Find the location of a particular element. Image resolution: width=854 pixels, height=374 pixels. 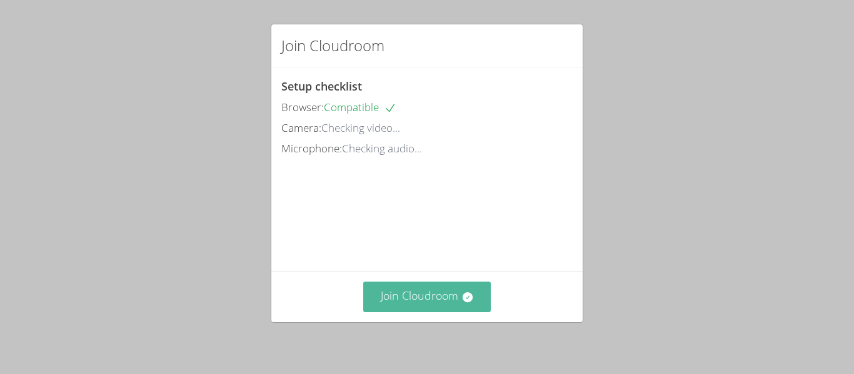

button: Join Cloudroom is located at coordinates (427, 297).